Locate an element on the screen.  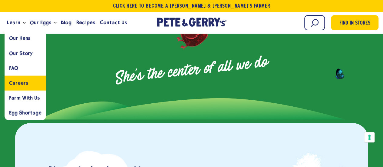
a: Our Story is located at coordinates (25, 53).